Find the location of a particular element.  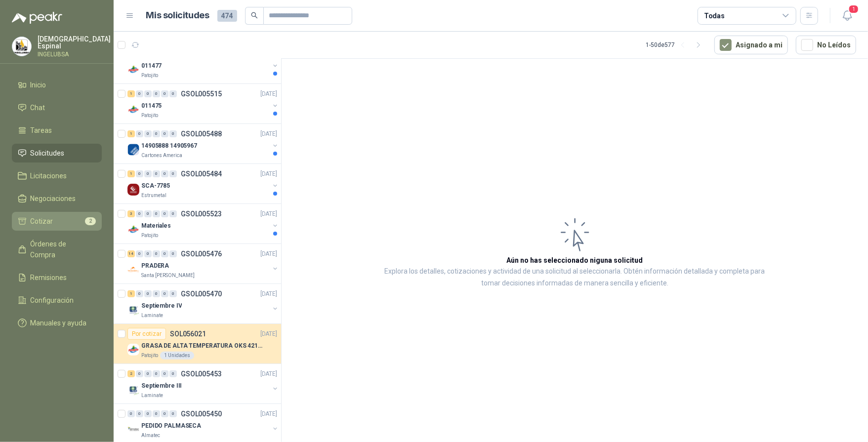

span: Configuración is located at coordinates (52, 300).